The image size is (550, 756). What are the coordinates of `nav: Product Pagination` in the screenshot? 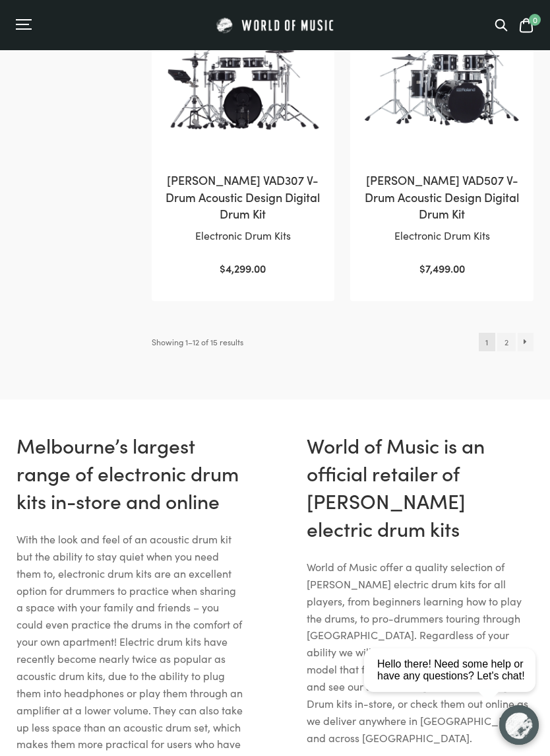 It's located at (507, 342).